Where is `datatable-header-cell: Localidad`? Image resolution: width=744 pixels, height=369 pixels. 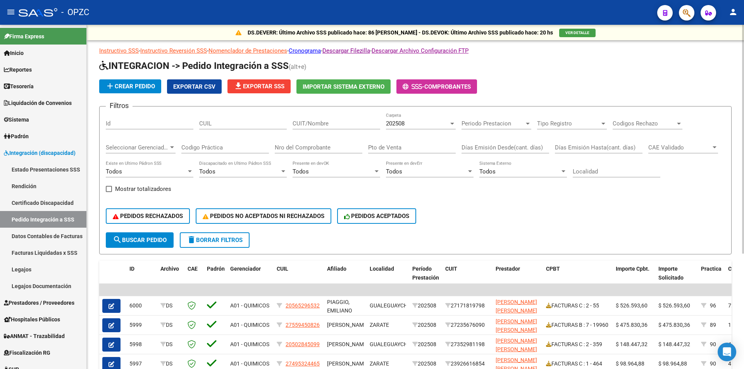
datatable-header-cell: Localidad is located at coordinates (388, 278).